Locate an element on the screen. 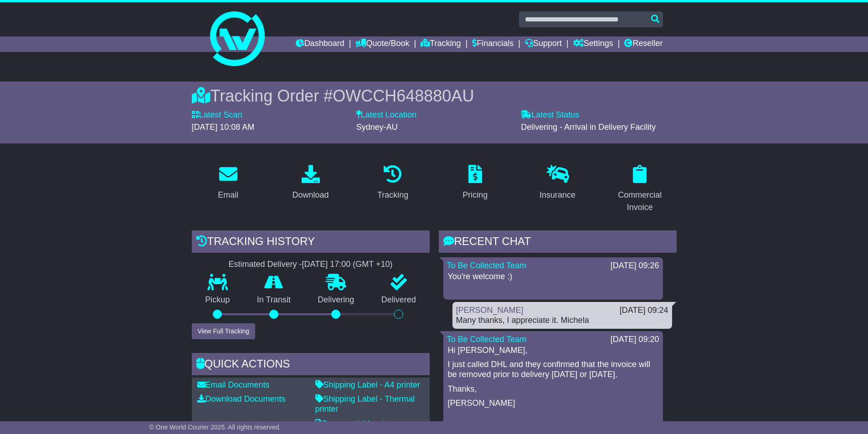  a: Download Documents is located at coordinates (241, 399).